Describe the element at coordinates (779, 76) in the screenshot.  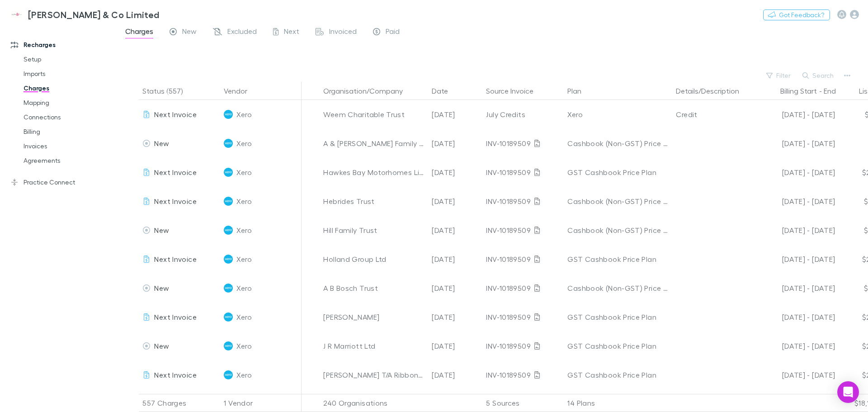
I see `button: Filter` at that location.